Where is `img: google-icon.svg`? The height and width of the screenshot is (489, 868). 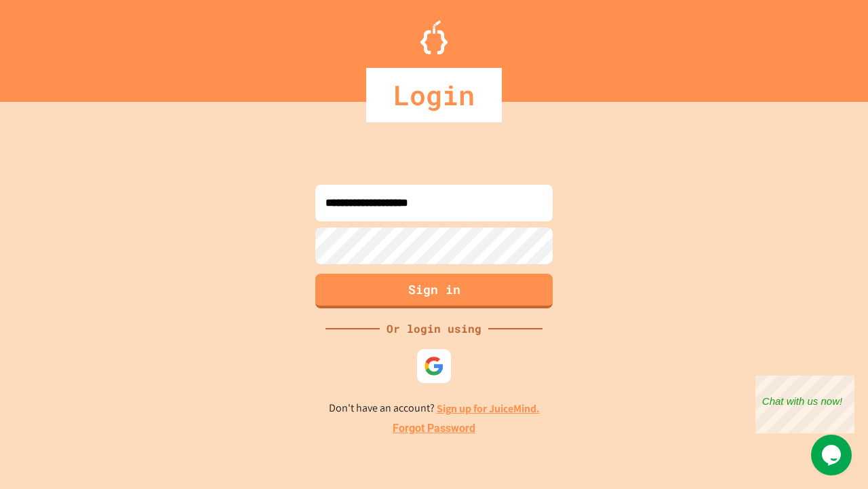
img: google-icon.svg is located at coordinates (434, 366).